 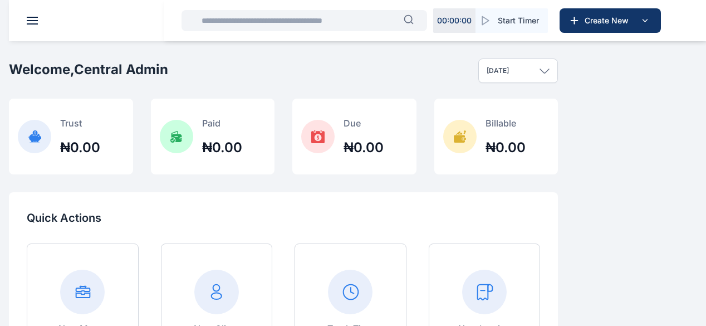 What do you see at coordinates (506, 123) in the screenshot?
I see `p: Billable` at bounding box center [506, 123].